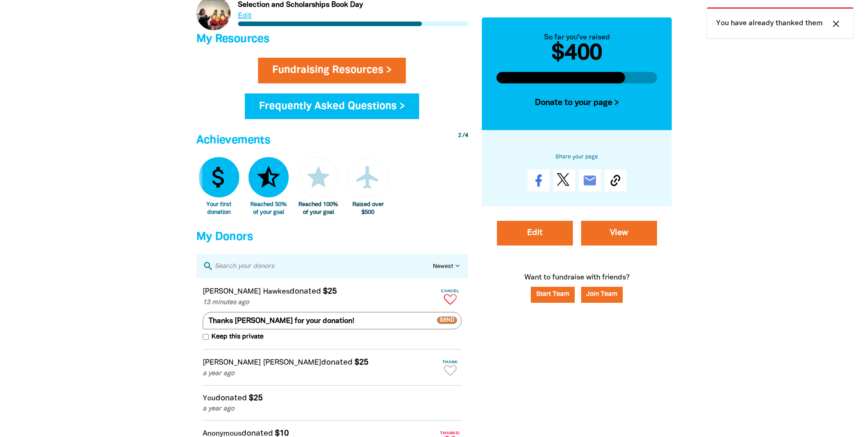 The width and height of the screenshot is (868, 437). I want to click on p: 13 minutes ago, so click(320, 303).